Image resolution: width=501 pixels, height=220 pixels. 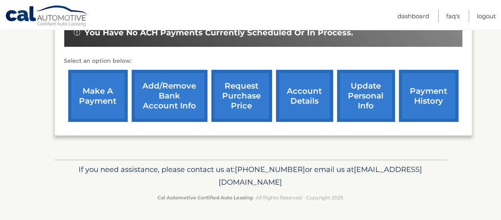 What do you see at coordinates (453, 16) in the screenshot?
I see `a: FAQ's` at bounding box center [453, 16].